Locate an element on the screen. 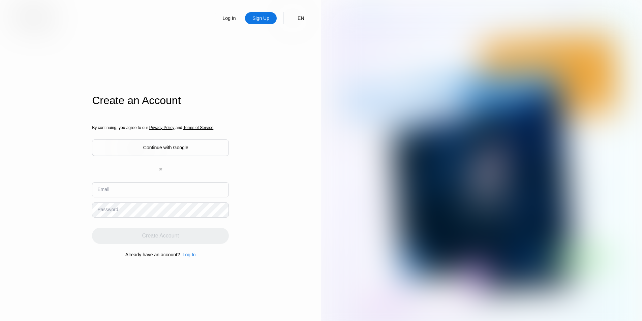  div: Sign Up is located at coordinates (261, 18).